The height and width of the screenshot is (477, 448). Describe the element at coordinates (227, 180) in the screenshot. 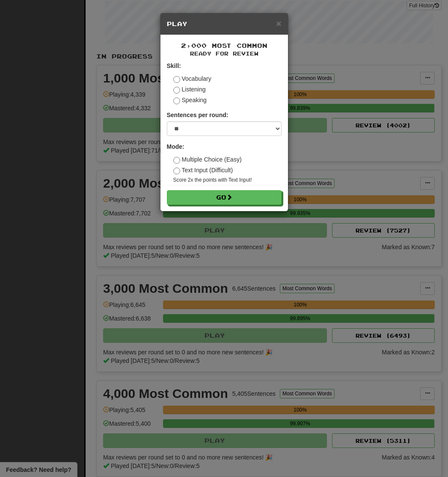

I see `small: Score 2x the points with Text Input !` at that location.